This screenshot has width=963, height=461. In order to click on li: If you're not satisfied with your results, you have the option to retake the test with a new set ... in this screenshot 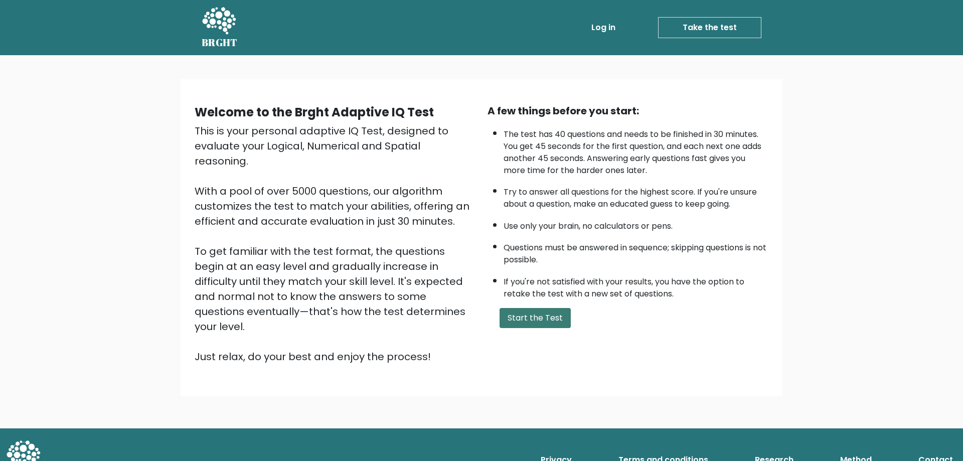, I will do `click(636, 285)`.